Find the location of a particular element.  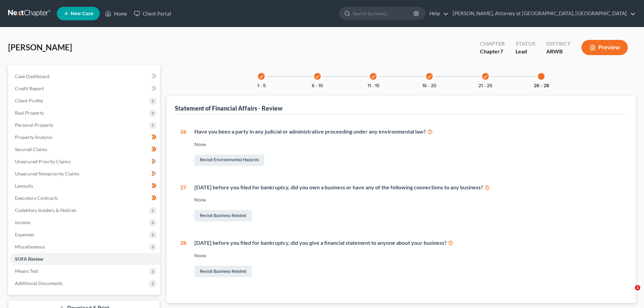

a: Property Analysis is located at coordinates (85, 137).